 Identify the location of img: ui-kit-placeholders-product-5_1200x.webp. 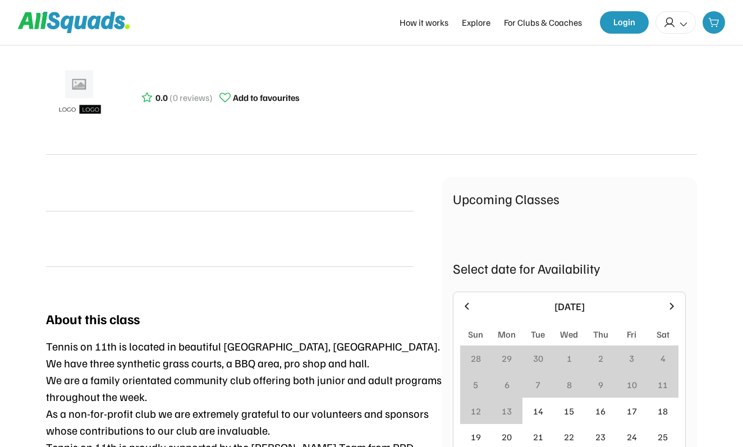
(80, 94).